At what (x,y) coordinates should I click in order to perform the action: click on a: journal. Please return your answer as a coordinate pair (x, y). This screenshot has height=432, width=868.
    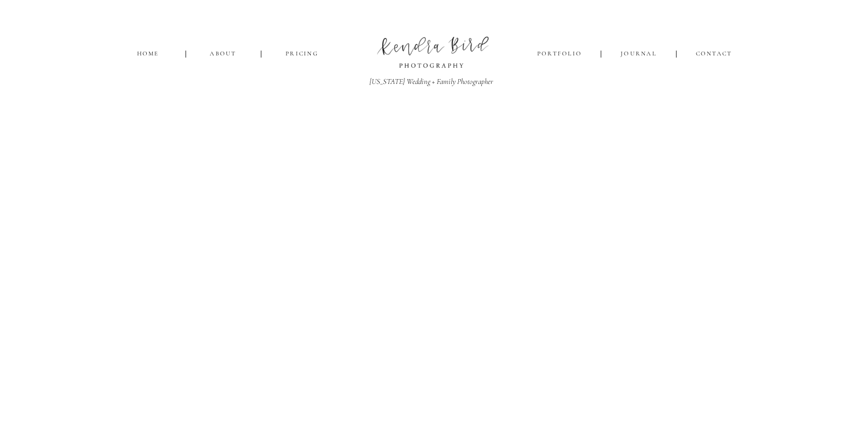
    Looking at the image, I should click on (638, 54).